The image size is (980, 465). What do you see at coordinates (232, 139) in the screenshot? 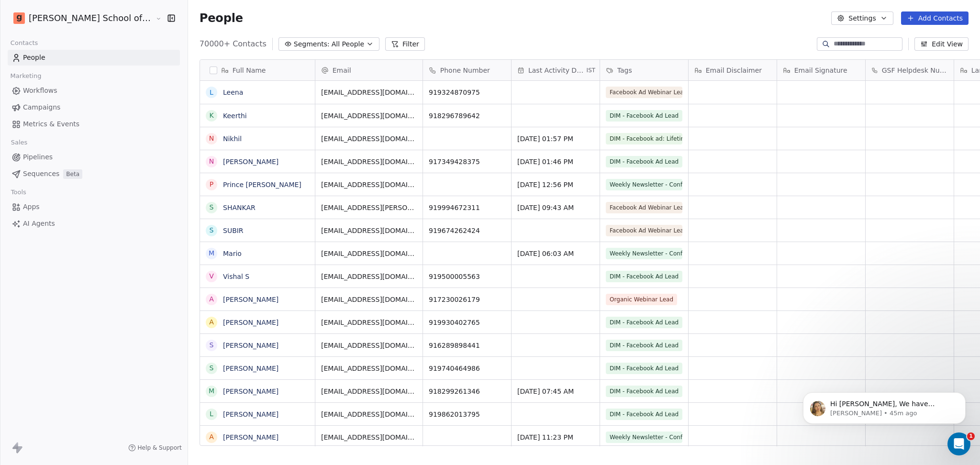
I see `a: Nikhil` at bounding box center [232, 139].